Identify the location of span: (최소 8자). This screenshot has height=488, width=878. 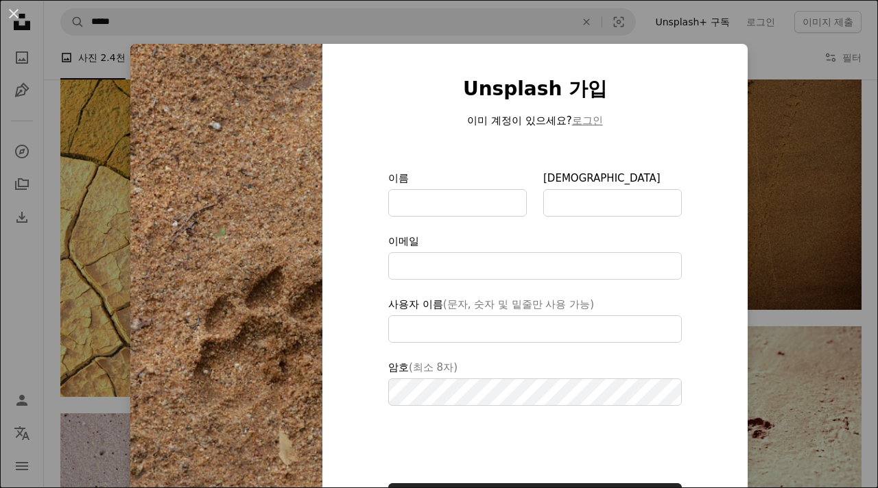
(433, 368).